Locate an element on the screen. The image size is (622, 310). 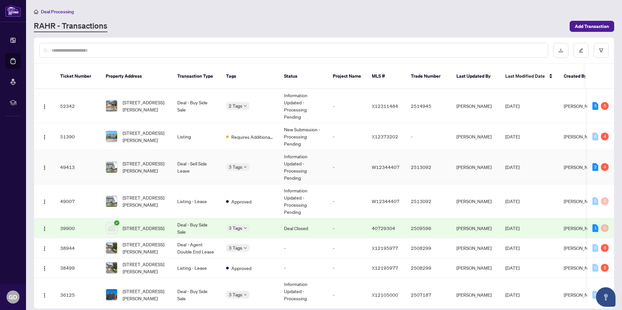
button: Open asap is located at coordinates (605, 297).